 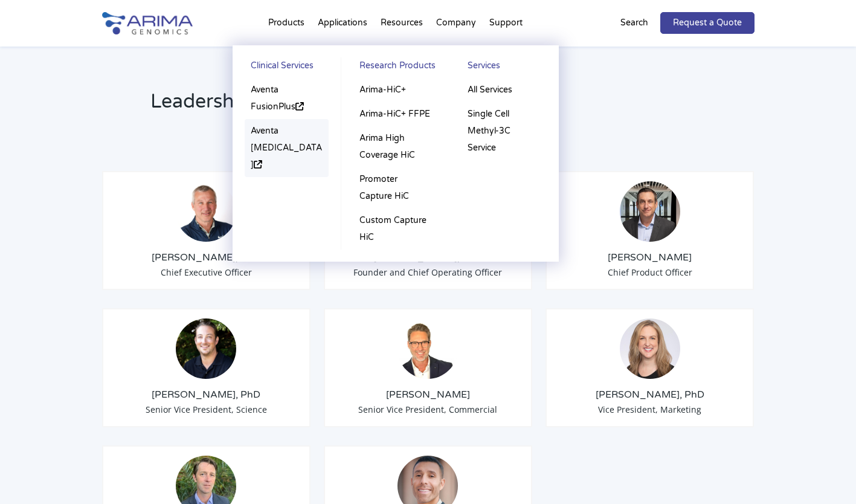 What do you see at coordinates (287, 68) in the screenshot?
I see `a: Clinical Services` at bounding box center [287, 68].